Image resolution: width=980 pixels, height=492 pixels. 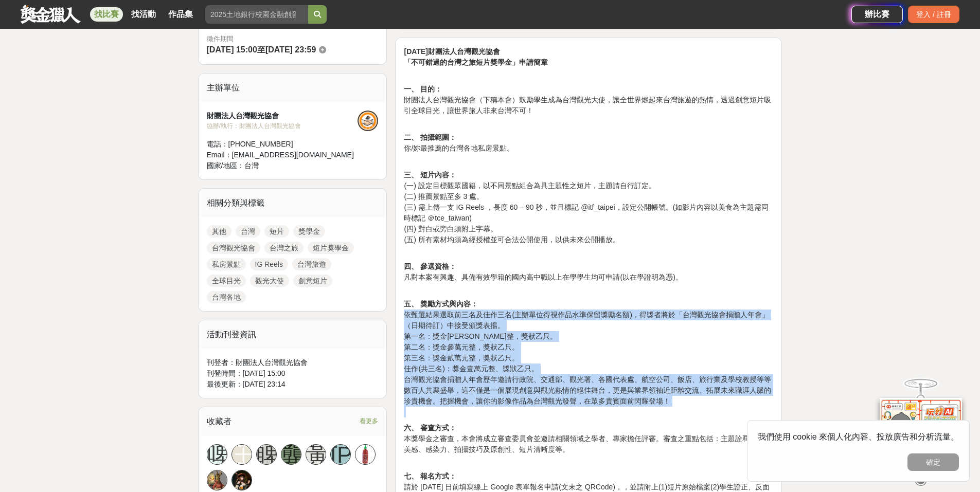 What do you see at coordinates (423, 89) in the screenshot?
I see `strong: 一、 目的：` at bounding box center [423, 89].